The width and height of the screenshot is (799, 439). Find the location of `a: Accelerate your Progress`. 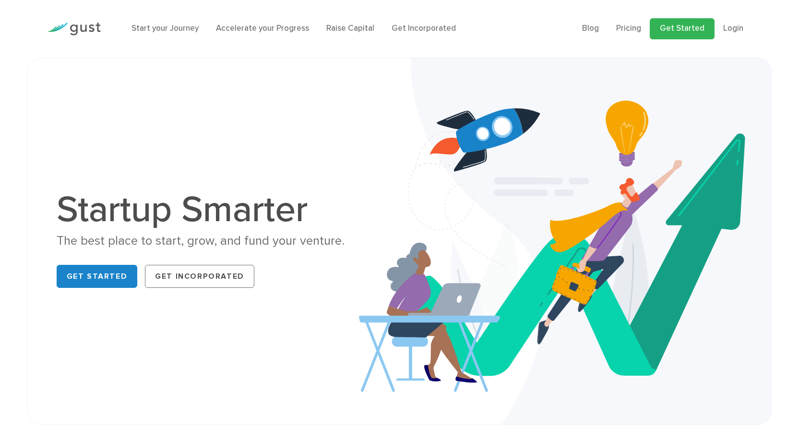

a: Accelerate your Progress is located at coordinates (262, 28).